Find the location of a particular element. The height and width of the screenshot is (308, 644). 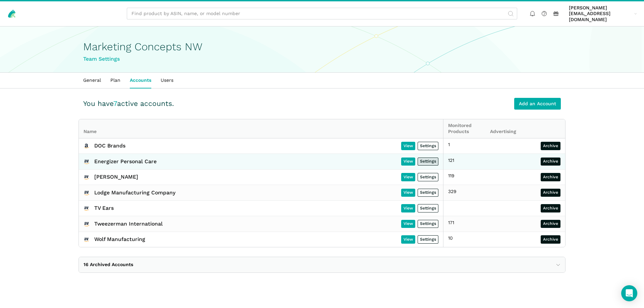

div: Team Settings is located at coordinates (322, 59).